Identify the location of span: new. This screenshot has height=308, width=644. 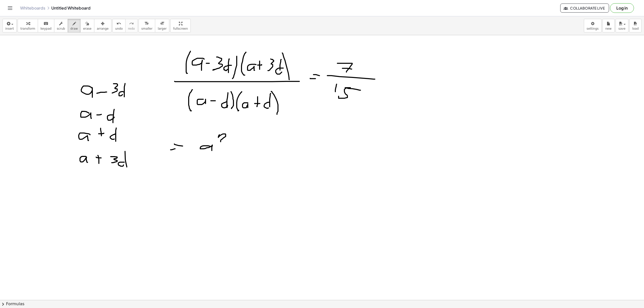
(608, 29).